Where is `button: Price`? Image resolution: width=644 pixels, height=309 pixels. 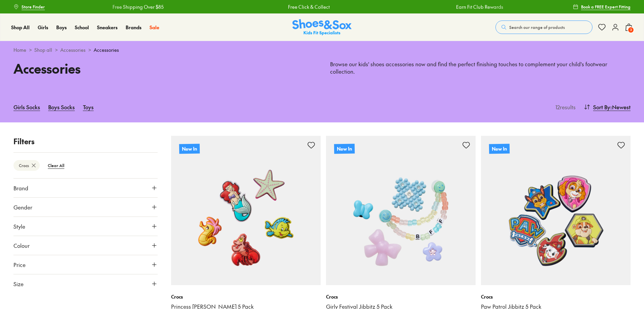 button: Price is located at coordinates (85, 265).